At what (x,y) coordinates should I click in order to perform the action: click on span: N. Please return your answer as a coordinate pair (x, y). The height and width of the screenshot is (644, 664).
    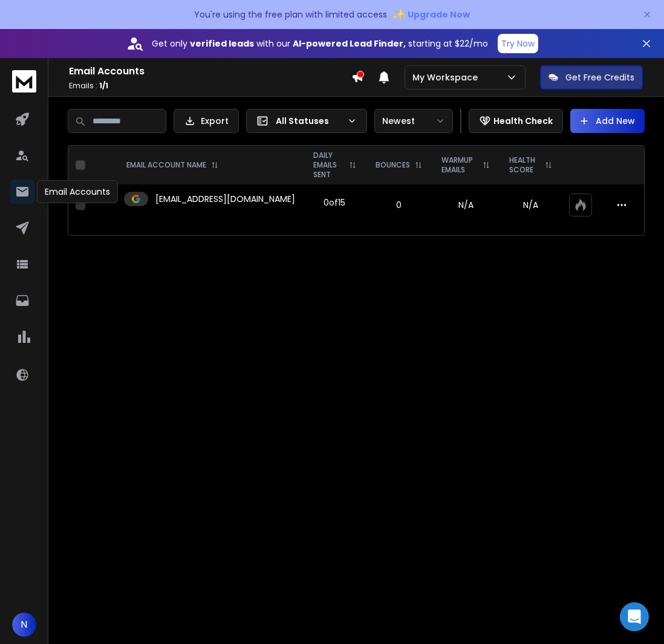
    Looking at the image, I should click on (24, 625).